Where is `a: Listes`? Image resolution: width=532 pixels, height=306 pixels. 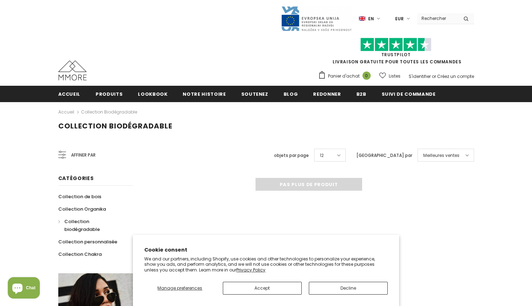 a: Listes is located at coordinates (390, 76).